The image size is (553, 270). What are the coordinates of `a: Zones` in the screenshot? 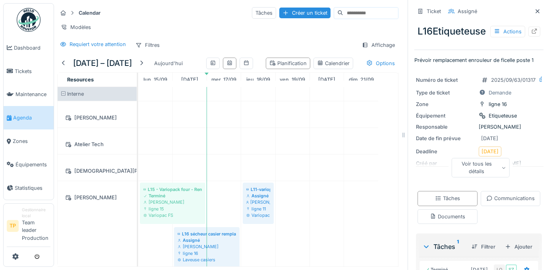 It's located at (29, 141).